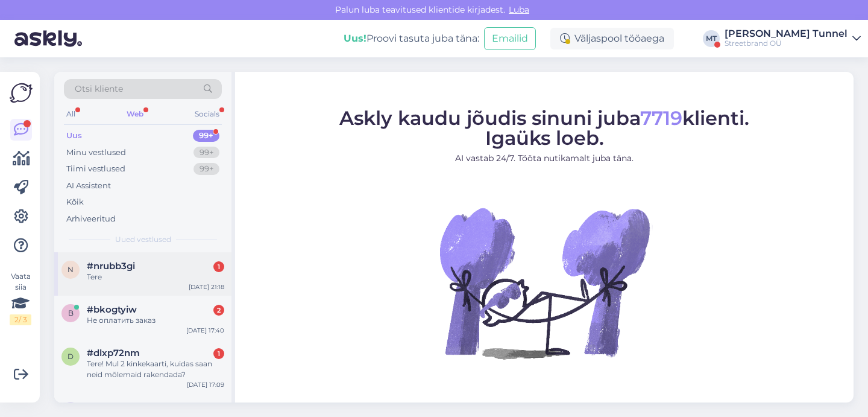 The height and width of the screenshot is (417, 868). I want to click on div: Web, so click(135, 114).